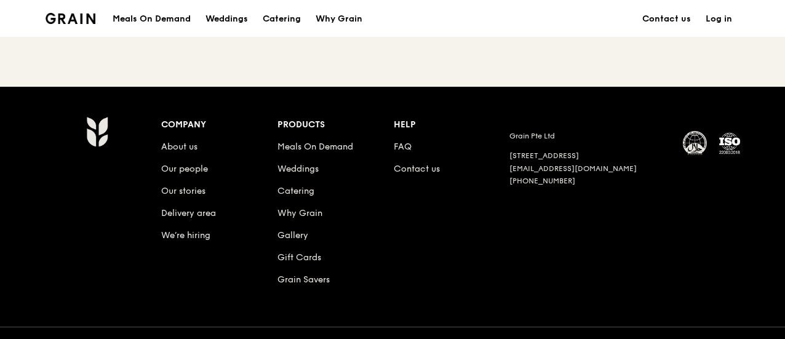 The height and width of the screenshot is (339, 785). Describe the element at coordinates (452, 125) in the screenshot. I see `div: Help` at that location.